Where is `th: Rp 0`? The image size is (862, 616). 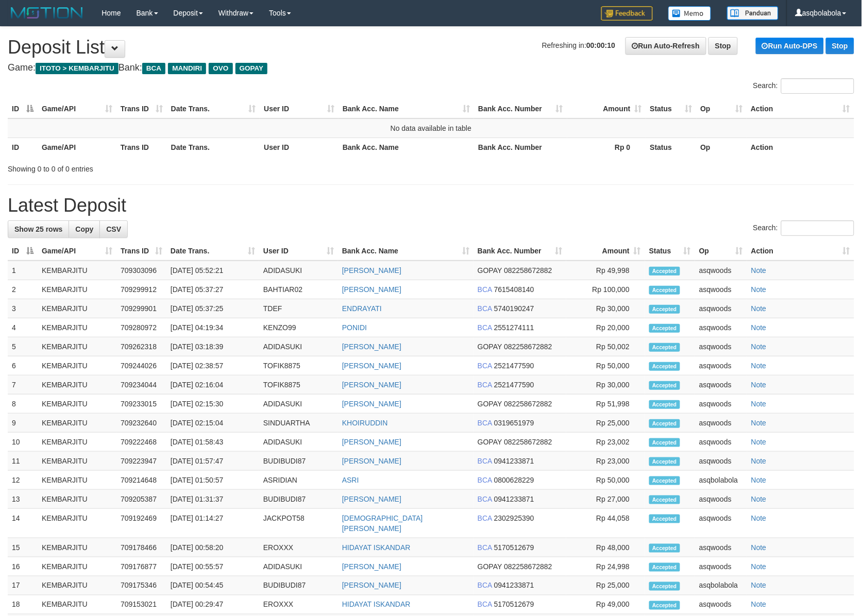 th: Rp 0 is located at coordinates (606, 147).